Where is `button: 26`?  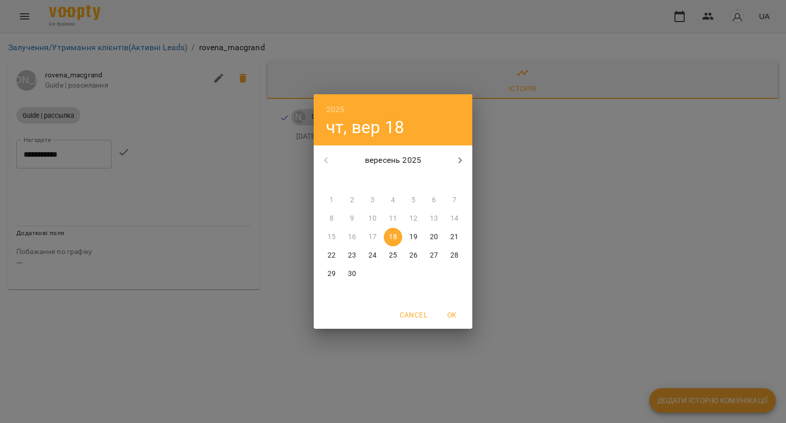 button: 26 is located at coordinates (413, 255).